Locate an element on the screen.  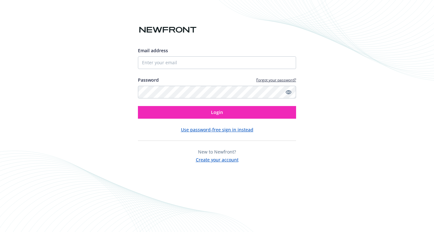
button: Create your account is located at coordinates (217, 159).